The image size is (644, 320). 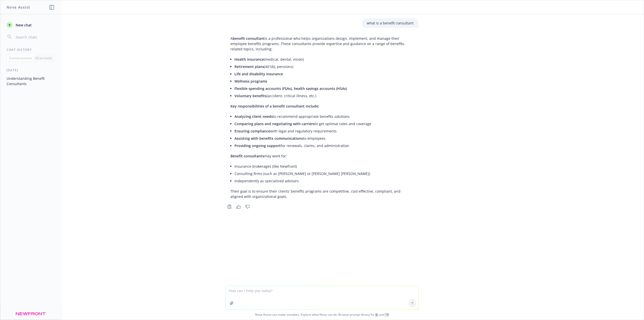 I want to click on li: Independently as specialized advisors, so click(x=324, y=181).